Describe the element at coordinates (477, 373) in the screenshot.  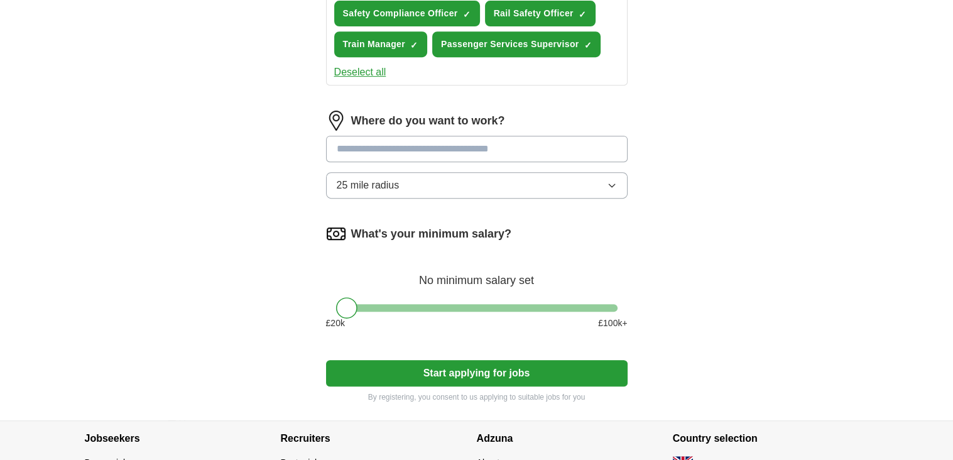
I see `button: Start applying for jobs` at that location.